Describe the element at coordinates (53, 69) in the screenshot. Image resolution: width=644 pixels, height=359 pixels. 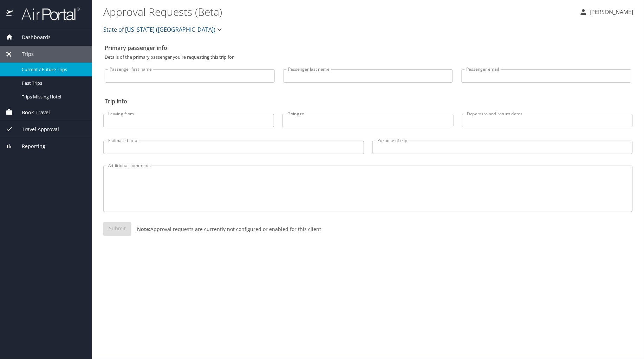
I see `span: Current / Future Trips` at that location.